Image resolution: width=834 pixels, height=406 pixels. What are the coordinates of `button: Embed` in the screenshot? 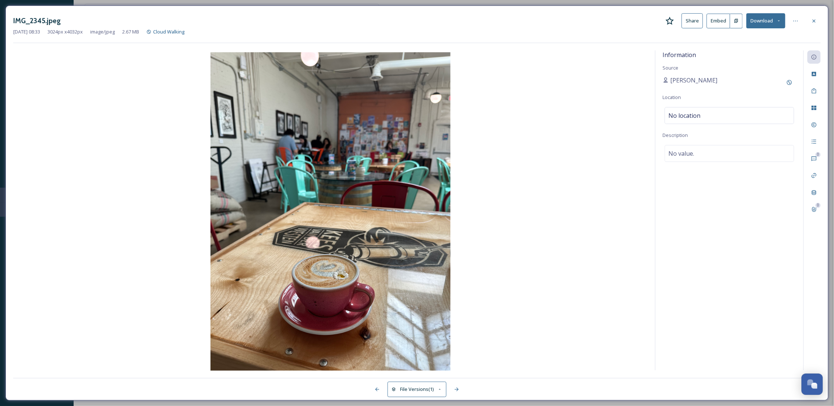 It's located at (719, 21).